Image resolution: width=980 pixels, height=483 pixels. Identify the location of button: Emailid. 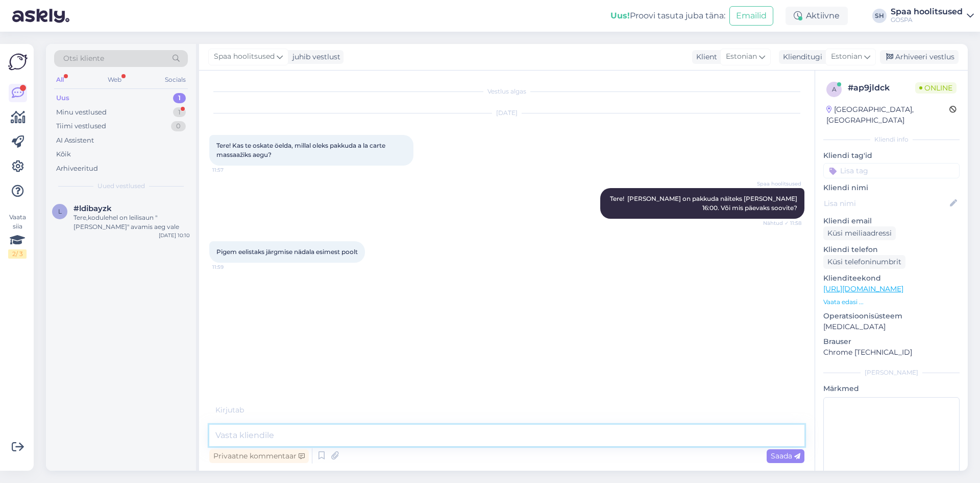
(751, 16).